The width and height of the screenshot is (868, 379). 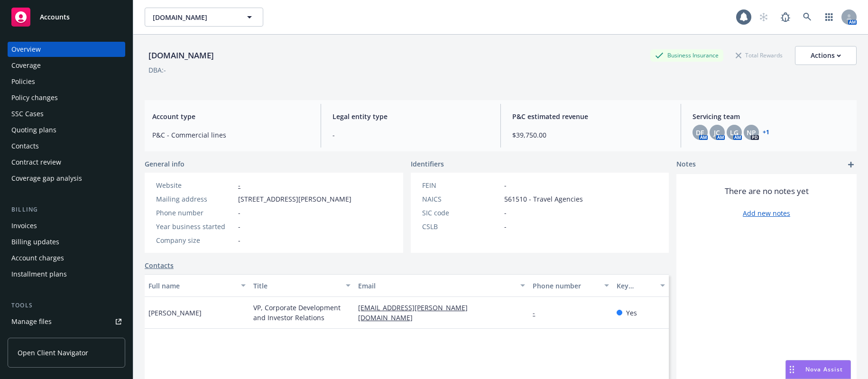 I want to click on div: Actions, so click(x=825, y=55).